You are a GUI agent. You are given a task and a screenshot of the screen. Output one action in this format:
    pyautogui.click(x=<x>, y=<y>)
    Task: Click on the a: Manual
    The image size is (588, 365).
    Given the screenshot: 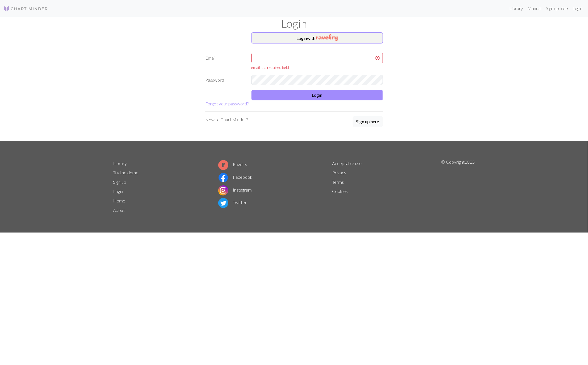 What is the action you would take?
    pyautogui.click(x=534, y=8)
    